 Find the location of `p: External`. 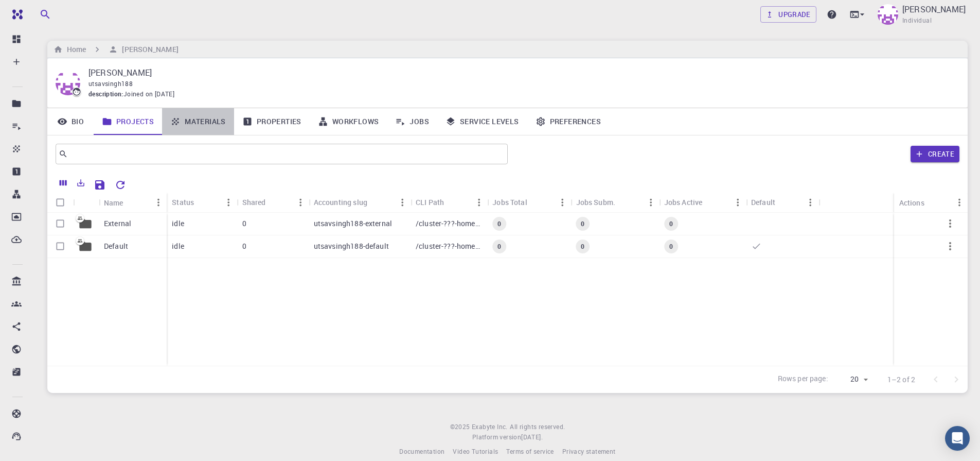

p: External is located at coordinates (117, 223).